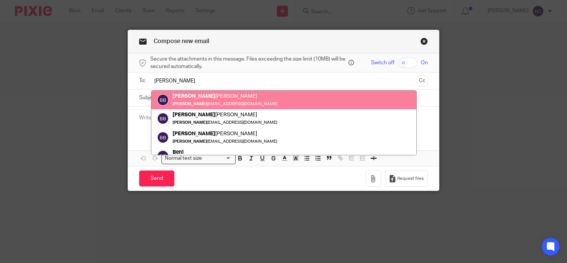 The height and width of the screenshot is (263, 567). What do you see at coordinates (248, 63) in the screenshot?
I see `span: Secure the attachments in this message. Files exceeding the size limit (10MB) will be secured aut...` at bounding box center [248, 63].